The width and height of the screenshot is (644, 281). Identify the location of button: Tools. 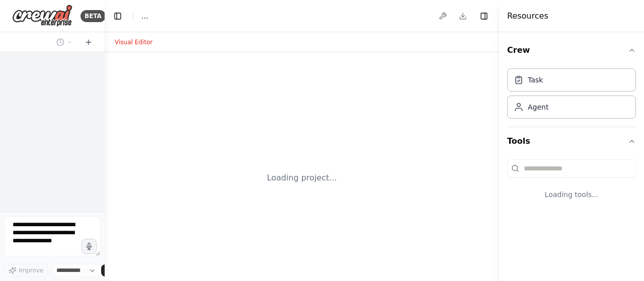
(572, 141).